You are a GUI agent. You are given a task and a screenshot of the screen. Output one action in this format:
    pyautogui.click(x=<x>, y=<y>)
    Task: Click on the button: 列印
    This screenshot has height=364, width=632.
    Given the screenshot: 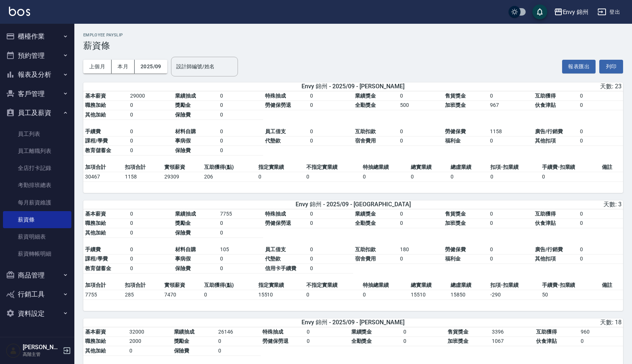 What is the action you would take?
    pyautogui.click(x=611, y=66)
    